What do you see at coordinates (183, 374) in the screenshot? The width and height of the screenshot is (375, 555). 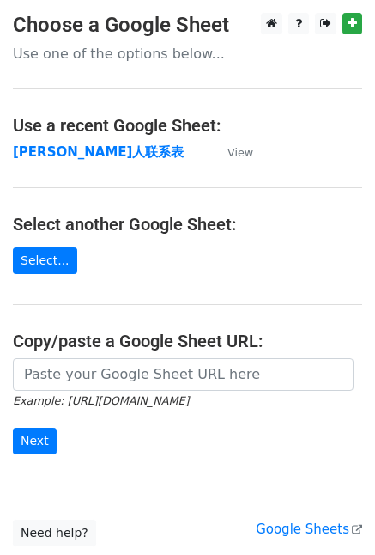 I see `input: Paste your Google Sheet URL here` at bounding box center [183, 374].